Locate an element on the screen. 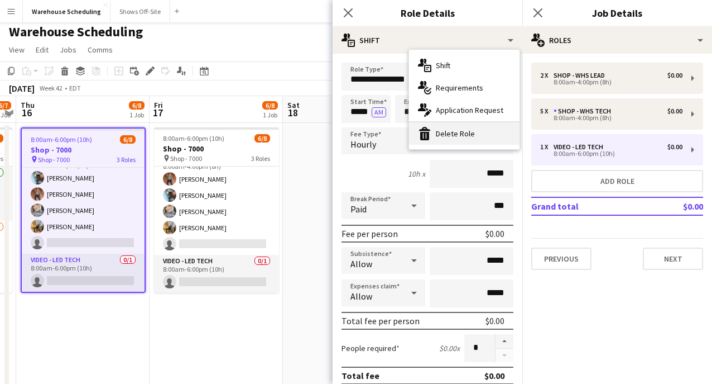 This screenshot has width=712, height=384. span: Week 42 is located at coordinates (51, 88).